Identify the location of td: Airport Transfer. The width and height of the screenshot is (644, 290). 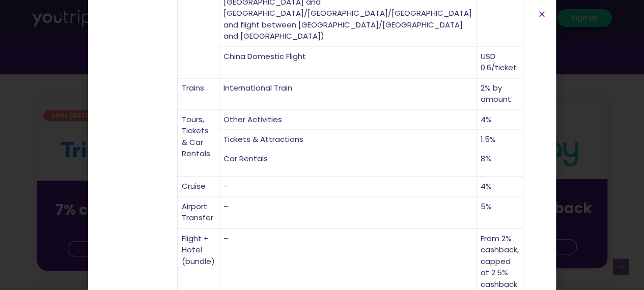
(199, 213).